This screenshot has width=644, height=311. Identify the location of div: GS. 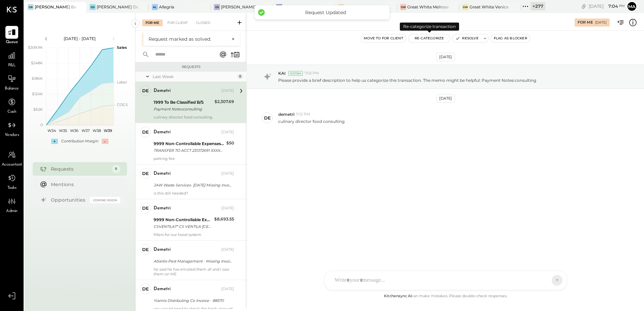
(217, 7).